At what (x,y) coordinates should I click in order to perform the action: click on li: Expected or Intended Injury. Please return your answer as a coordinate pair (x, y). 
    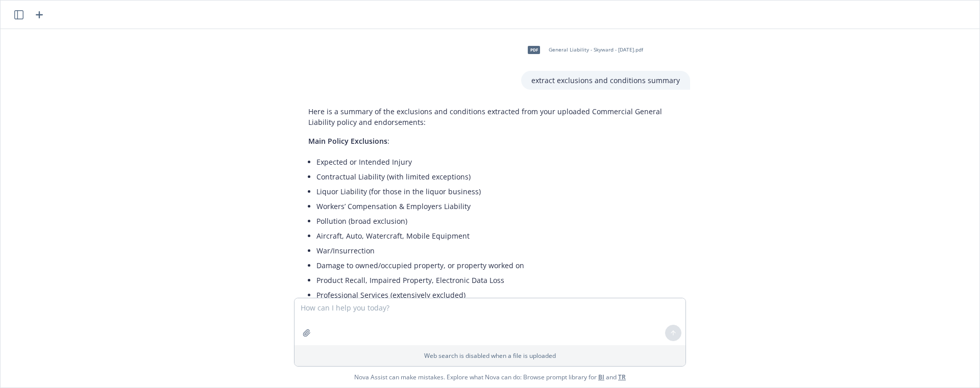
    Looking at the image, I should click on (498, 162).